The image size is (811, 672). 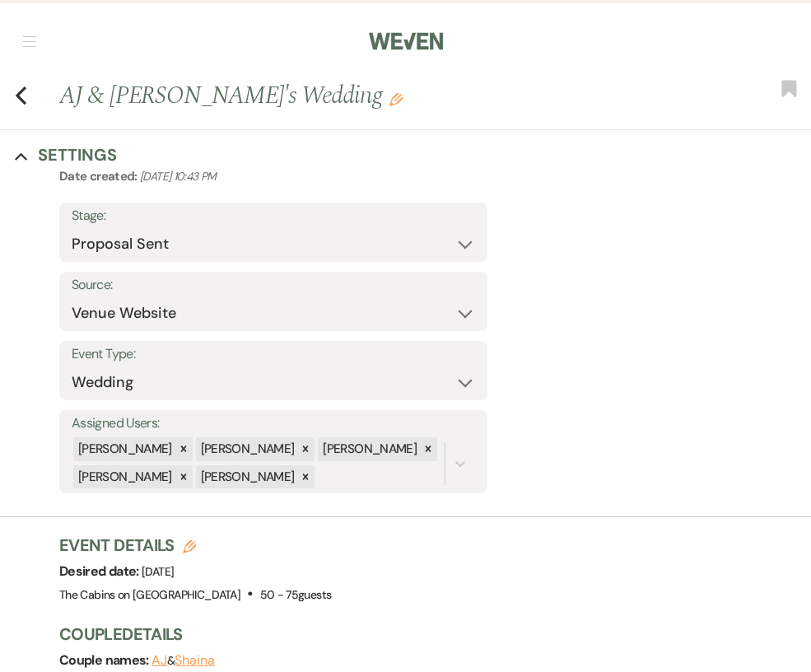 What do you see at coordinates (396, 98) in the screenshot?
I see `button: Edit` at bounding box center [396, 98].